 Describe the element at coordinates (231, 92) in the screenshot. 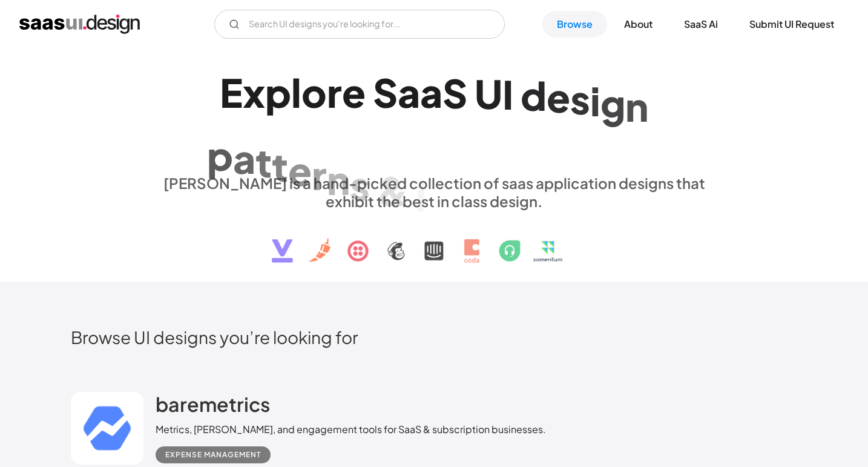

I see `div: E` at that location.